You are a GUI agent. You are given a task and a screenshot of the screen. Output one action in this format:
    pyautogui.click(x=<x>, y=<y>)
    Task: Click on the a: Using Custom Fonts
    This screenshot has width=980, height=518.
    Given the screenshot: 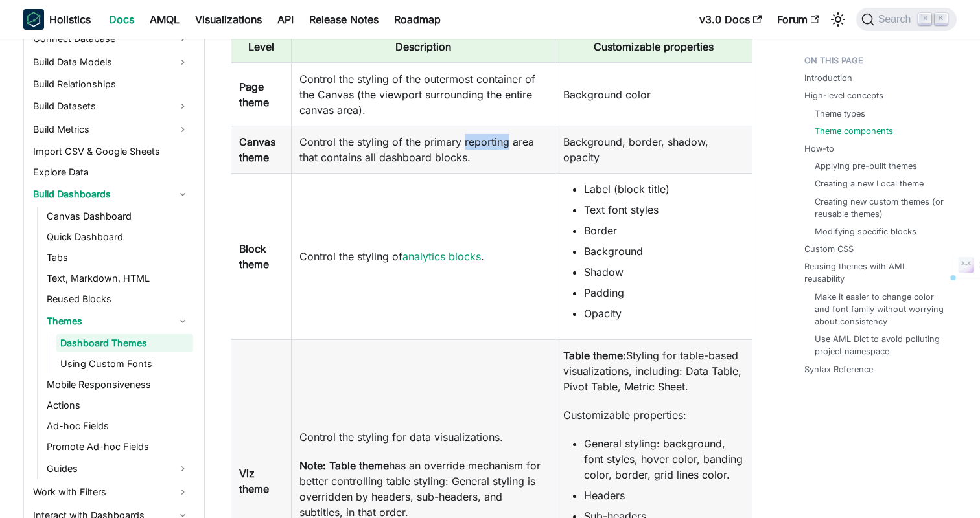 What is the action you would take?
    pyautogui.click(x=124, y=364)
    